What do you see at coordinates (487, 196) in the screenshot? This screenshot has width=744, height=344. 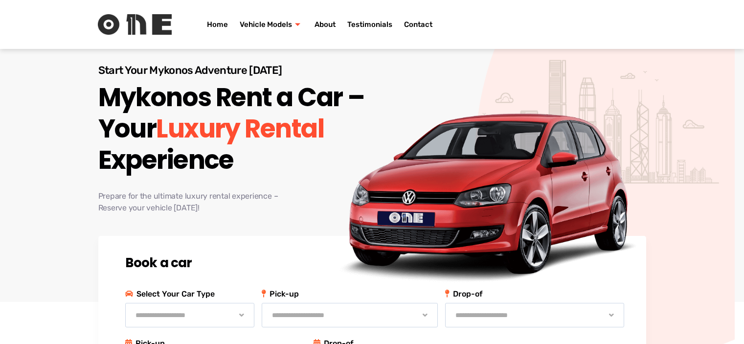 I see `img: One Rent a Car & Bike Banner Image` at bounding box center [487, 196].